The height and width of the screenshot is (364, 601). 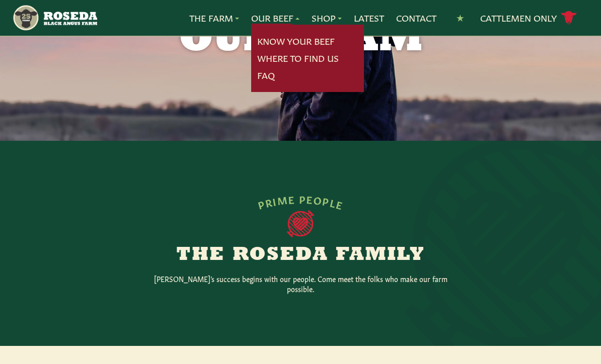 What do you see at coordinates (275, 18) in the screenshot?
I see `a: Our Beef` at bounding box center [275, 18].